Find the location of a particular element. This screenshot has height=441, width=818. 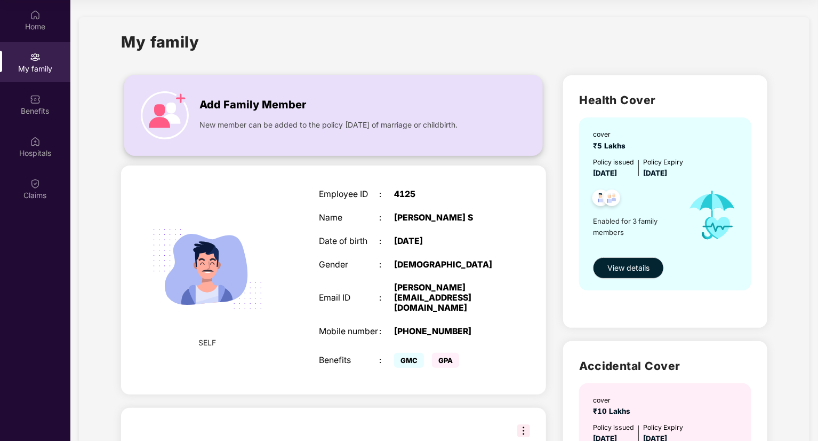

h2: Health Cover is located at coordinates (665, 100).